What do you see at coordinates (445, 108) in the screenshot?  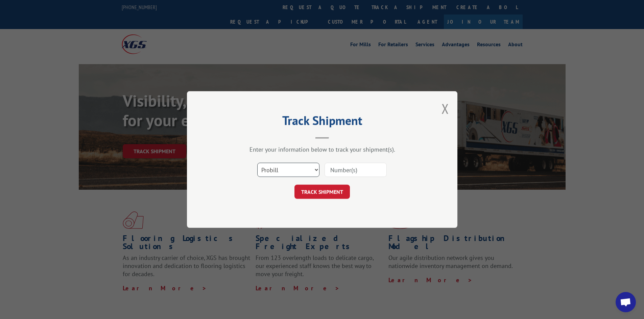 I see `button: Close modal` at bounding box center [445, 108].